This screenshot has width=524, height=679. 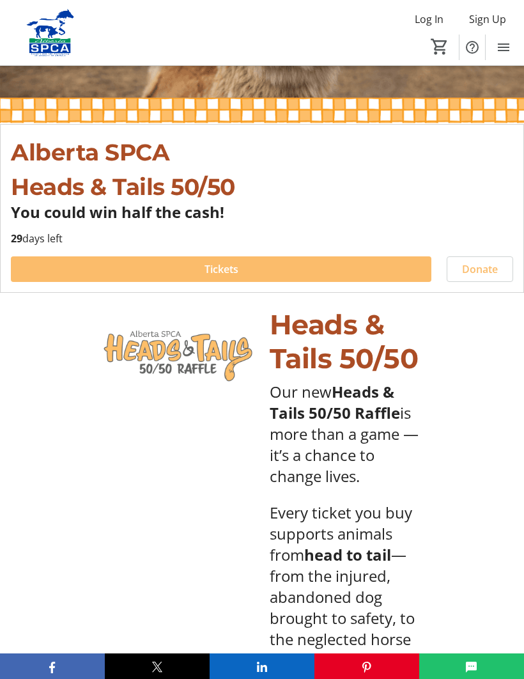 I want to click on p: days left, so click(x=262, y=238).